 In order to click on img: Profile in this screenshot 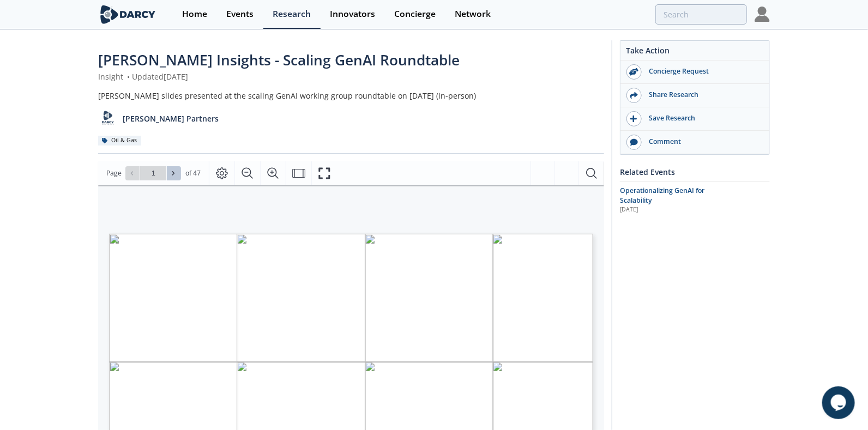, I will do `click(762, 14)`.